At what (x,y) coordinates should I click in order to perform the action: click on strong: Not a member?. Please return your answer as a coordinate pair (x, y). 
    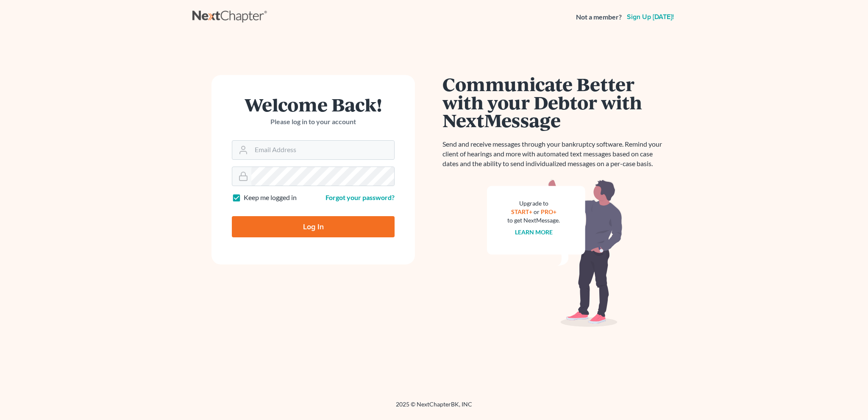
    Looking at the image, I should click on (599, 17).